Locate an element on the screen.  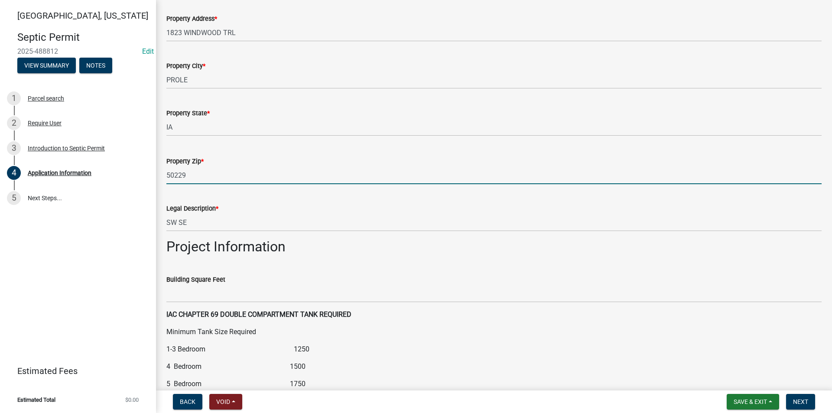
wm-modal-confirm: Notes is located at coordinates (96, 66).